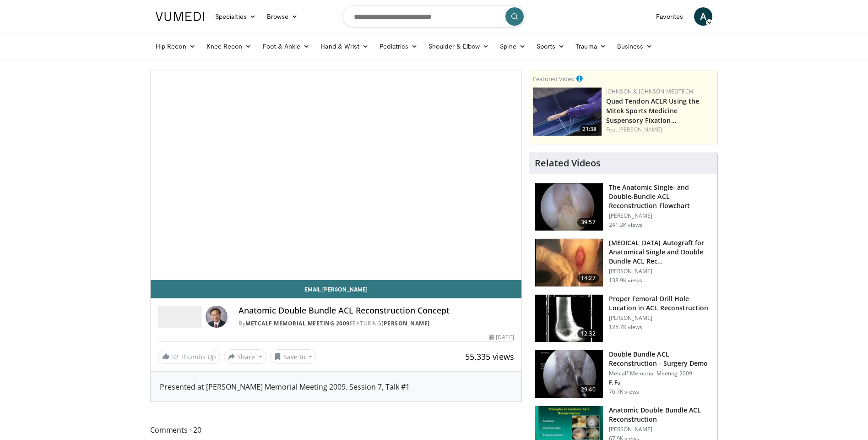 Image resolution: width=868 pixels, height=440 pixels. I want to click on button: Save to, so click(293, 357).